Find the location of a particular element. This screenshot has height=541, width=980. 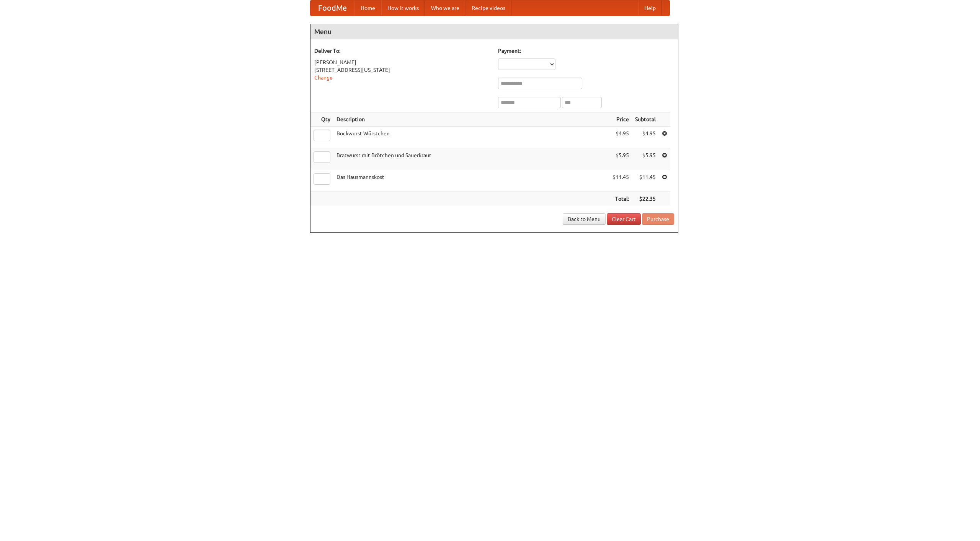

h4: Menu is located at coordinates (495, 32).